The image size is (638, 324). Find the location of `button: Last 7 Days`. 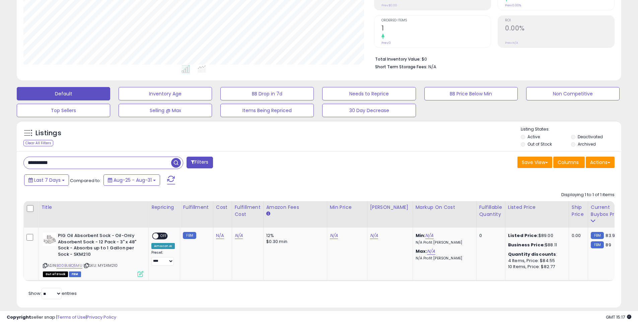

button: Last 7 Days is located at coordinates (47, 180).